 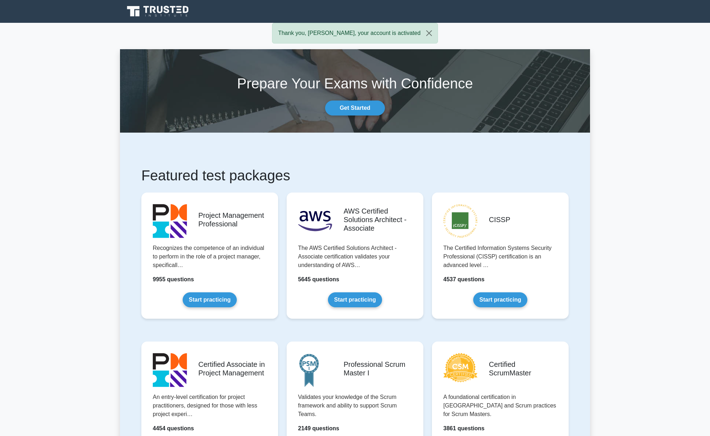 I want to click on h1: Prepare Your Exams with Confidence, so click(x=355, y=83).